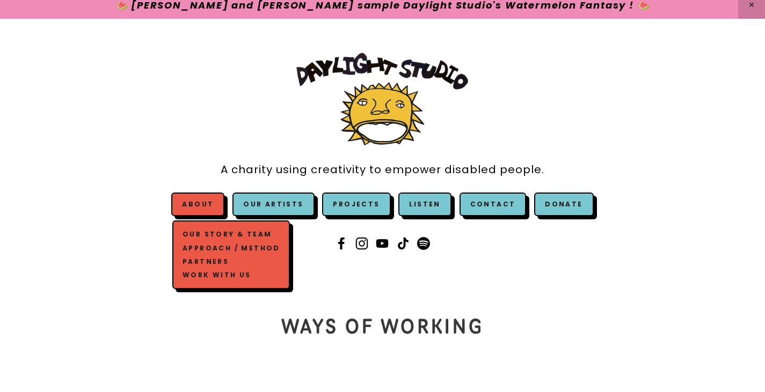  What do you see at coordinates (197, 204) in the screenshot?
I see `a: About` at bounding box center [197, 204].